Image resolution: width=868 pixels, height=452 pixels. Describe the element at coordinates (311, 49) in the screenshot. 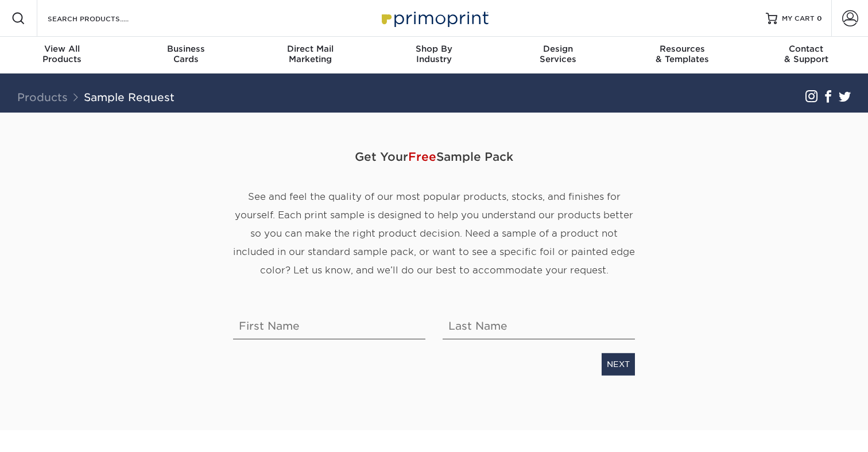

I see `span: Direct Mail` at that location.